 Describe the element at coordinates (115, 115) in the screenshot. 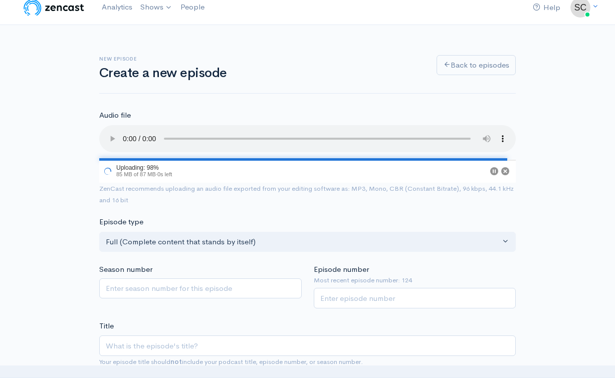

I see `label: Audio file` at that location.